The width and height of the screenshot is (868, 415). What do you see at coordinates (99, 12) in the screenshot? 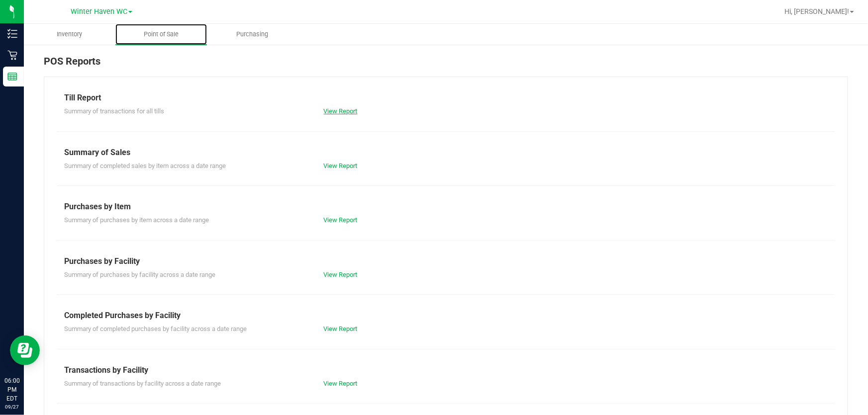
I see `span: Winter Haven WC` at bounding box center [99, 12].